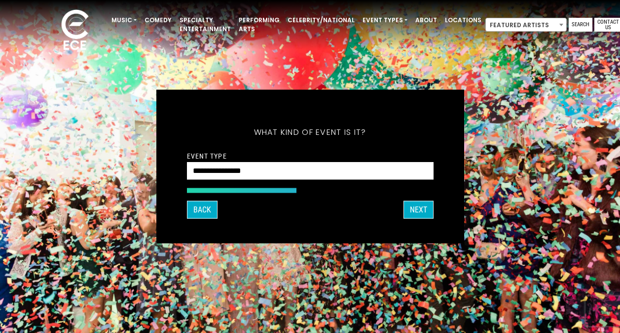 Image resolution: width=620 pixels, height=333 pixels. I want to click on label: Event Type, so click(207, 156).